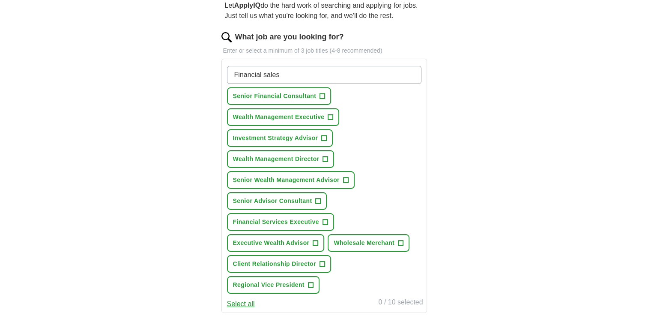 The height and width of the screenshot is (316, 648). What do you see at coordinates (269, 285) in the screenshot?
I see `span: Regional Vice President` at bounding box center [269, 285].